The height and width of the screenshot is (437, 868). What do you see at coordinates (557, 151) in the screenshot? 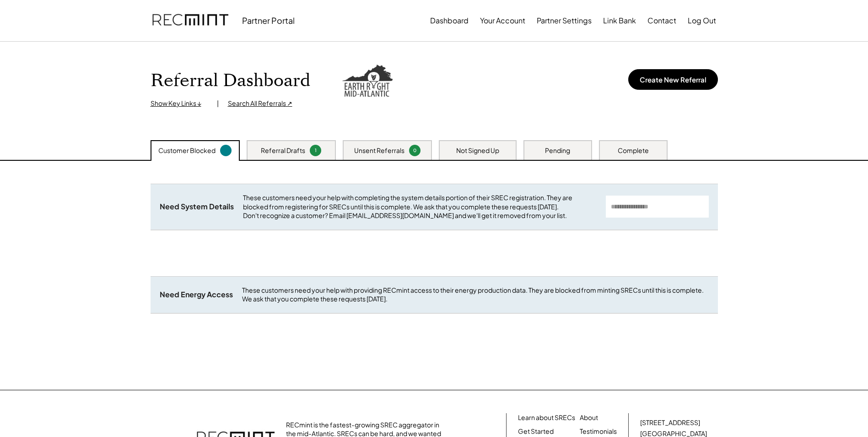
I see `div: Pending` at bounding box center [557, 151].